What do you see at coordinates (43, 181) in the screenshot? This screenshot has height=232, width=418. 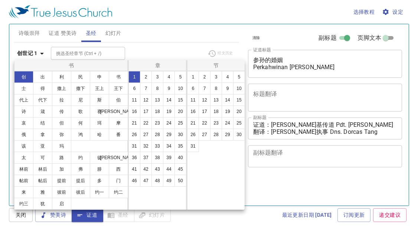 I see `button: 帖后` at bounding box center [43, 181].